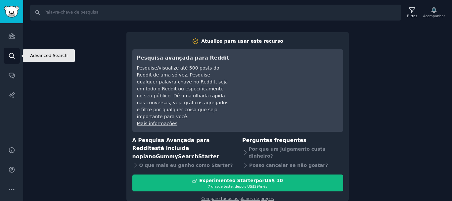 The width and height of the screenshot is (452, 201). Describe the element at coordinates (183, 92) in the screenshot. I see `font: Pesquise/visualize até 500 posts do Reddit de uma só vez. Pesquise qualquer palavra-chave no Redd...` at that location.